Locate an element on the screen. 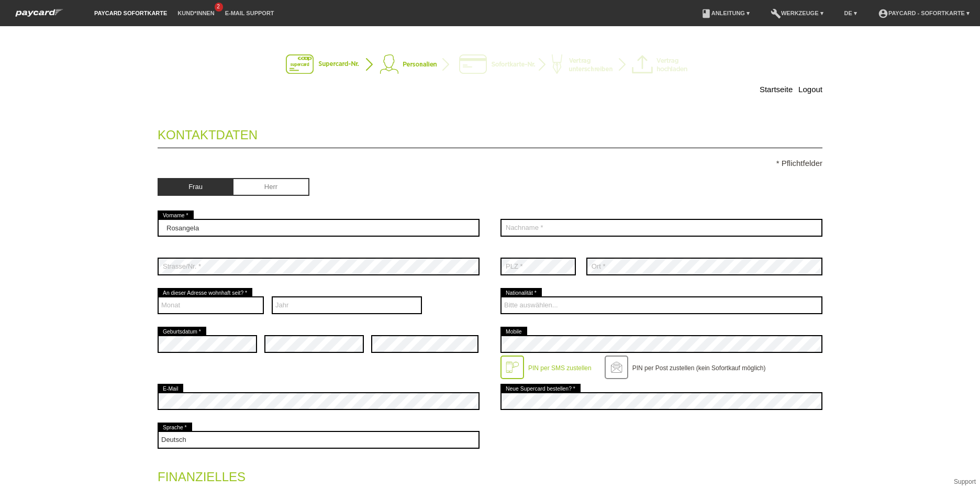 The height and width of the screenshot is (488, 980). a: Kund*innen is located at coordinates (196, 13).